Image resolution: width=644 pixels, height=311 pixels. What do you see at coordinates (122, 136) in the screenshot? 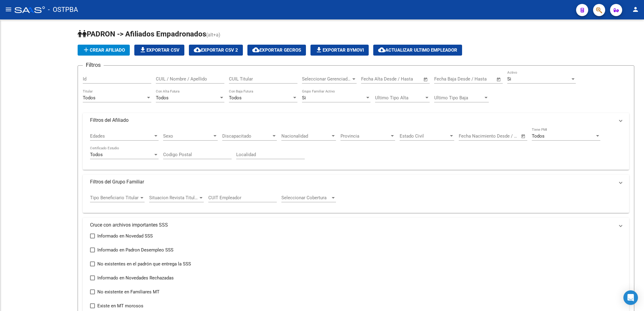
I see `span: Edades` at bounding box center [122, 136].